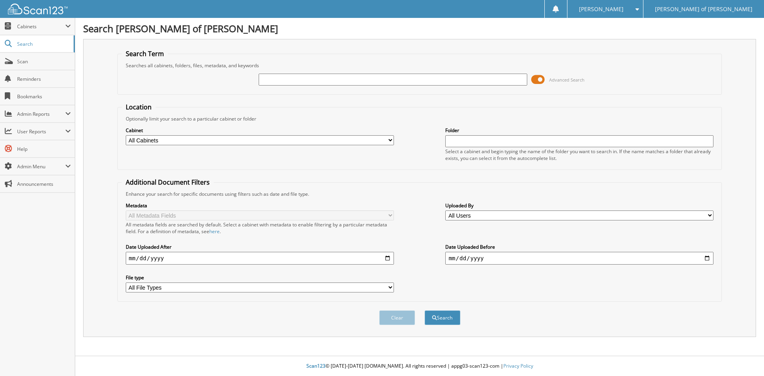 The image size is (764, 376). I want to click on legend: Location, so click(138, 107).